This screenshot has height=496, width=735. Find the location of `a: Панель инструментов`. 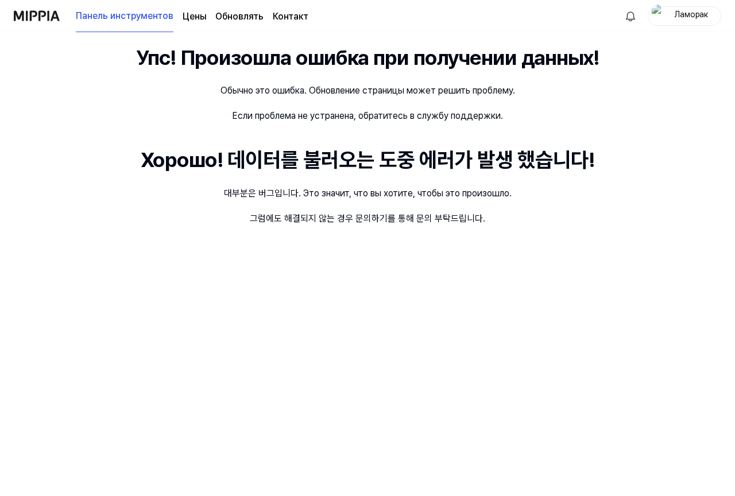

a: Панель инструментов is located at coordinates (125, 16).